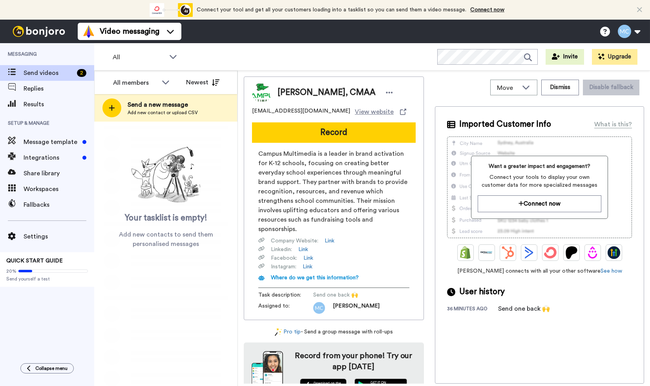  What do you see at coordinates (203, 82) in the screenshot?
I see `button: Newest` at bounding box center [203, 82].